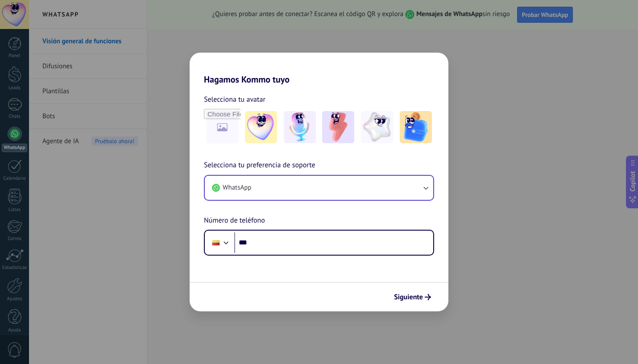 Image resolution: width=638 pixels, height=364 pixels. I want to click on h2: Hagamos Kommo tuyo, so click(319, 69).